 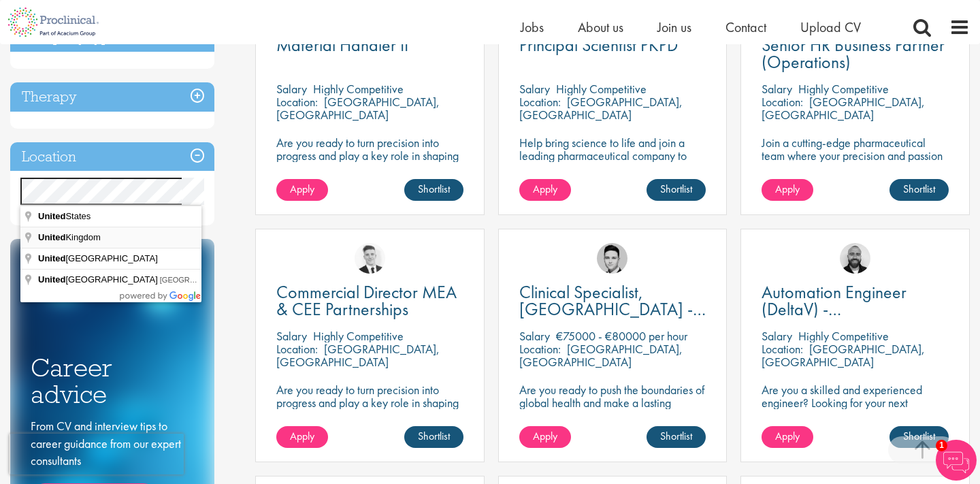 What do you see at coordinates (113, 97) in the screenshot?
I see `h3: Therapy` at bounding box center [113, 97].